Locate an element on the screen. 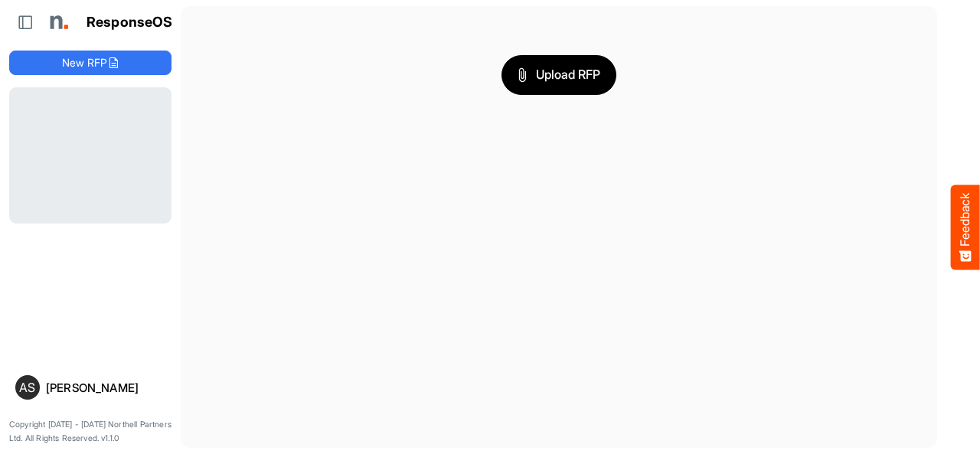 This screenshot has width=980, height=454. h1: ResponseOS is located at coordinates (130, 22).